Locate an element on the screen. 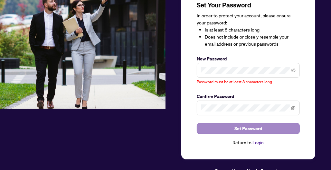 This screenshot has width=331, height=170. li: Is at least 8 characters long is located at coordinates (252, 30).